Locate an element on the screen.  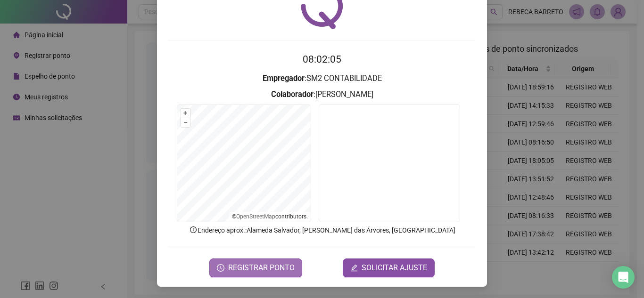
strong: Empregador is located at coordinates (284, 78).